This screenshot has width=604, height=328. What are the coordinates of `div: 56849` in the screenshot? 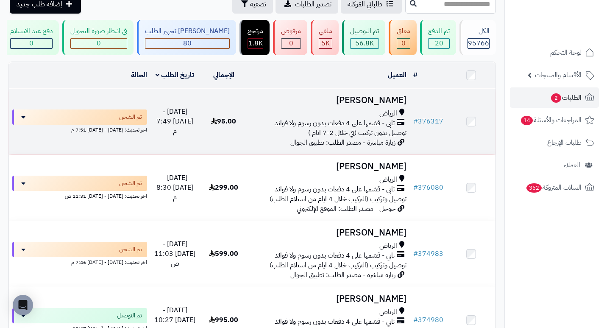 It's located at (365, 43).